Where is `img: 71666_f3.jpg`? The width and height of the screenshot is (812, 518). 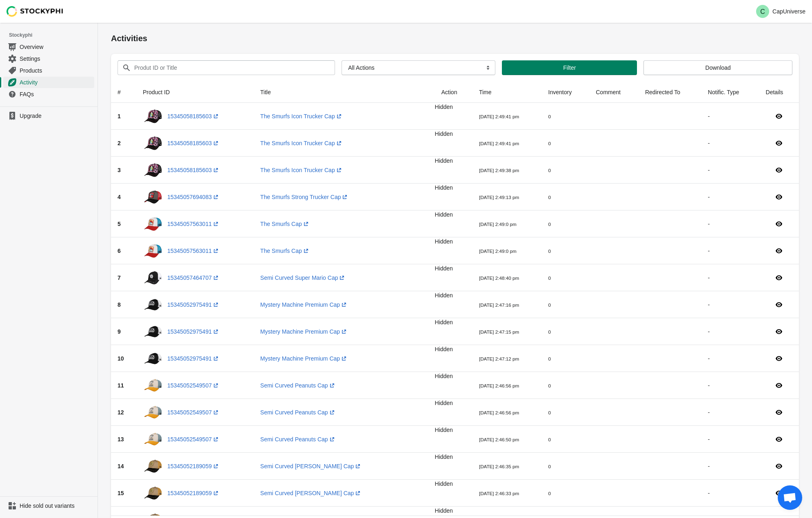 img: 71666_f3.jpg is located at coordinates (153, 197).